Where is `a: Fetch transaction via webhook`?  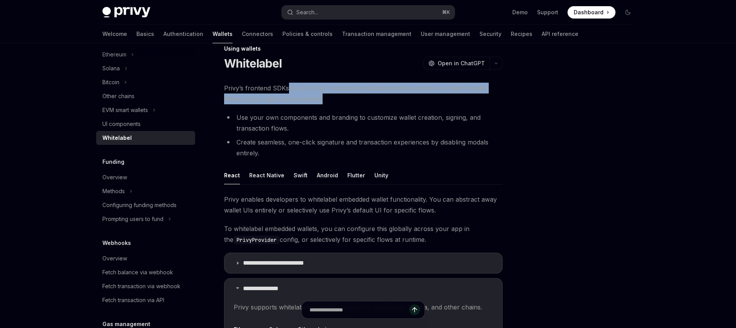
a: Fetch transaction via webhook is located at coordinates (146, 286).